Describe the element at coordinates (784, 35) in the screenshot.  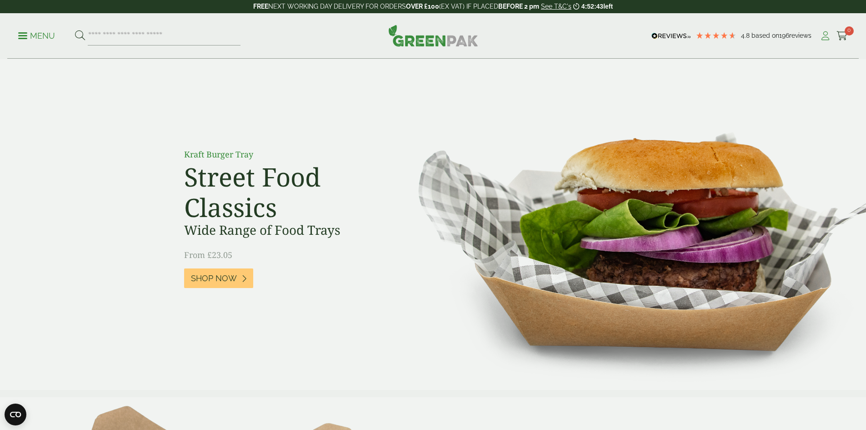
I see `span: 196` at that location.